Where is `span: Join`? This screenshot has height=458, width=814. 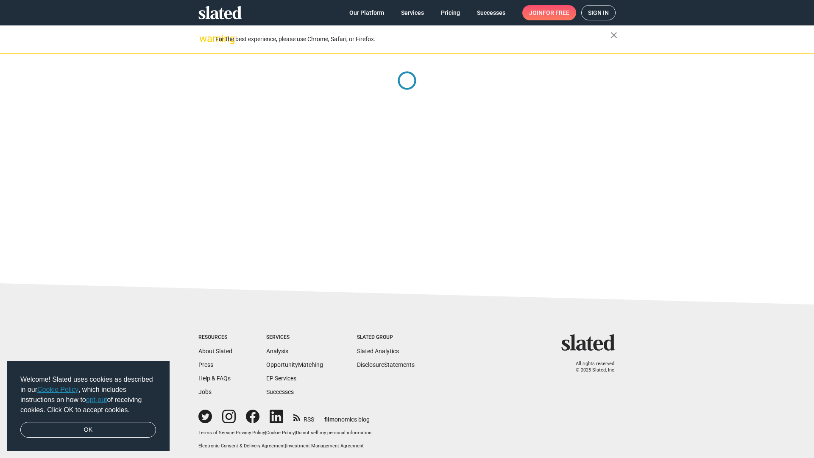 span: Join is located at coordinates (549, 13).